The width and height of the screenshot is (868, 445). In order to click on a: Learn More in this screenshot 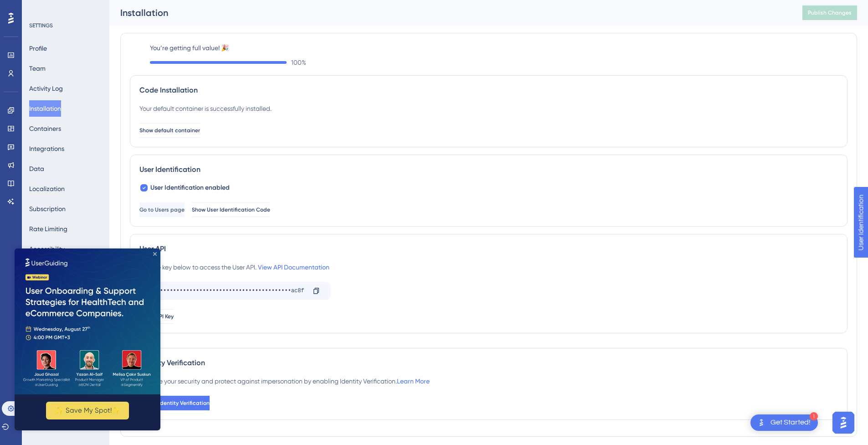, I will do `click(413, 381)`.